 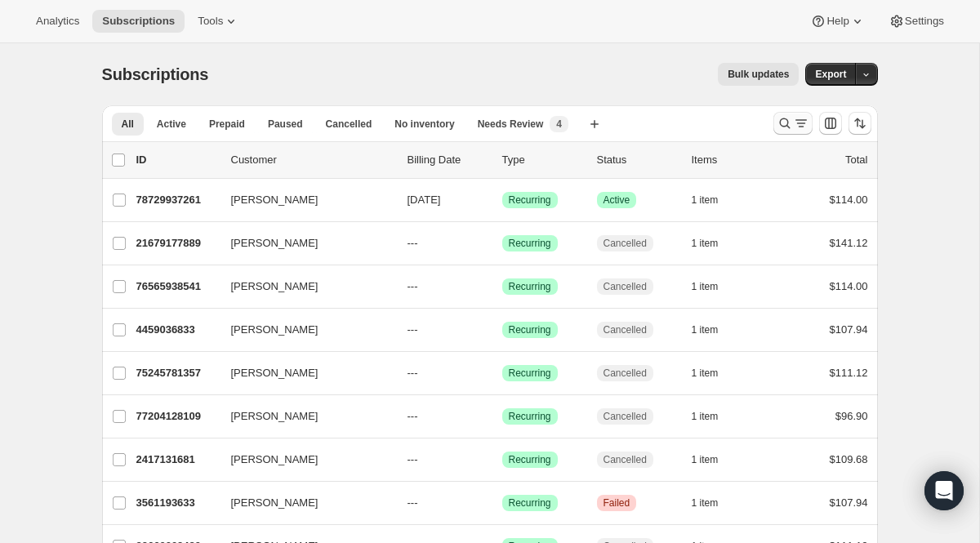 I want to click on button: Create new view, so click(x=594, y=124).